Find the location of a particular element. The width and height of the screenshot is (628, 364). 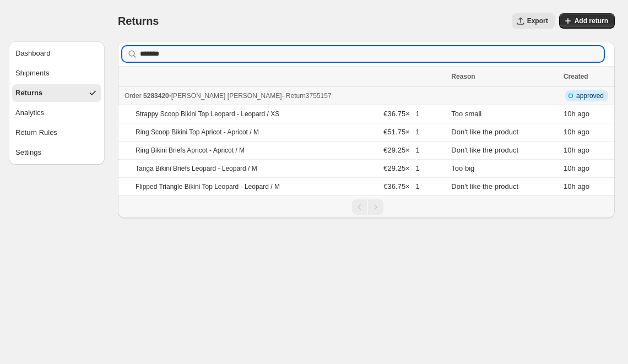

div: Settings is located at coordinates (28, 153).